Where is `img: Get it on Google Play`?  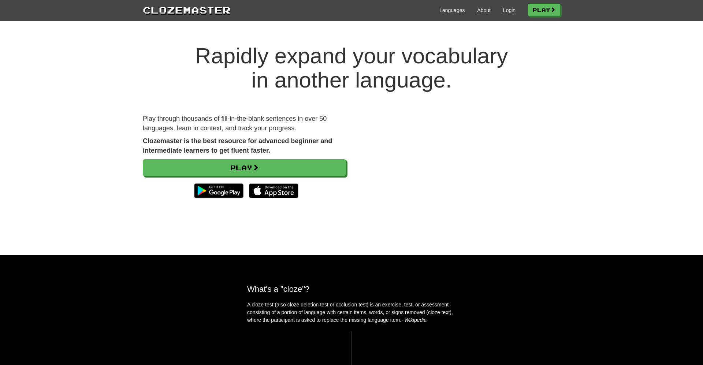 img: Get it on Google Play is located at coordinates (219, 191).